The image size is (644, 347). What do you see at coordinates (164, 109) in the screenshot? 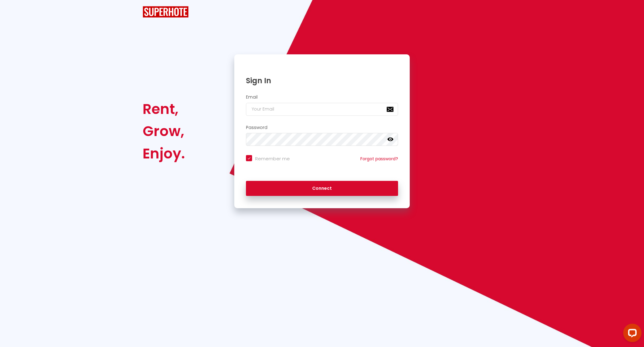
I see `div: Rent,` at bounding box center [164, 109].